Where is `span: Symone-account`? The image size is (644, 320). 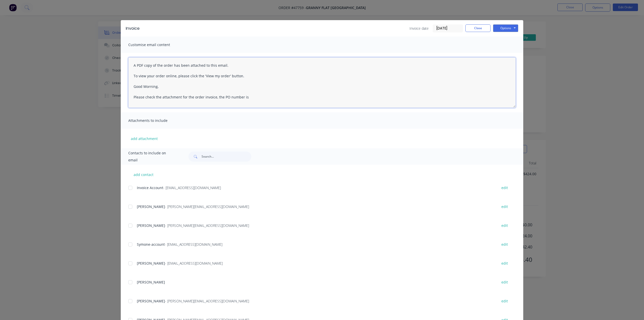 span: Symone-account is located at coordinates (151, 244).